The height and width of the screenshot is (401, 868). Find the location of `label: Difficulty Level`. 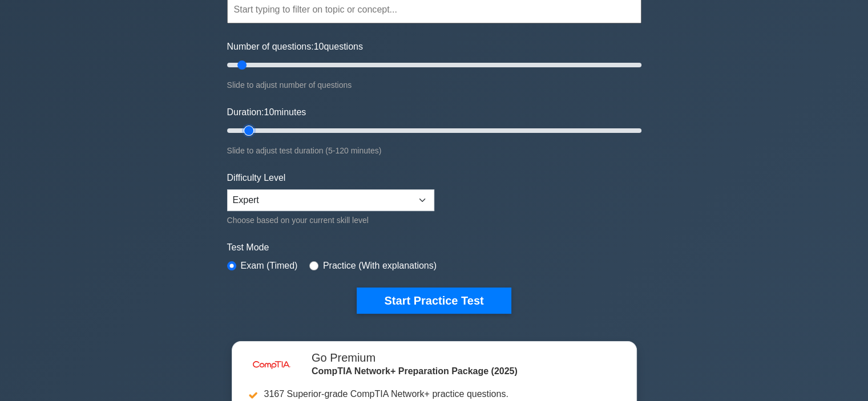

label: Difficulty Level is located at coordinates (256, 178).